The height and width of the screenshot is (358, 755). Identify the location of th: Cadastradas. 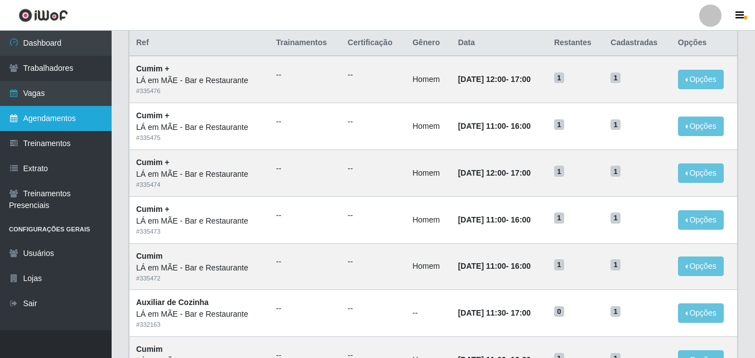
(637, 43).